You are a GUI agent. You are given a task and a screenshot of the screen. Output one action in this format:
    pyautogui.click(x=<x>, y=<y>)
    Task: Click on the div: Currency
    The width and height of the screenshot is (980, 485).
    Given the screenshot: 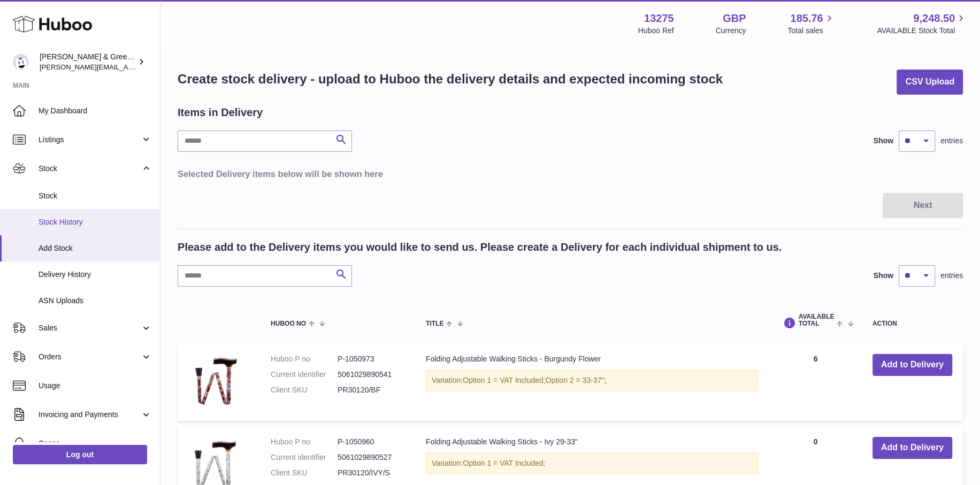 What is the action you would take?
    pyautogui.click(x=731, y=30)
    